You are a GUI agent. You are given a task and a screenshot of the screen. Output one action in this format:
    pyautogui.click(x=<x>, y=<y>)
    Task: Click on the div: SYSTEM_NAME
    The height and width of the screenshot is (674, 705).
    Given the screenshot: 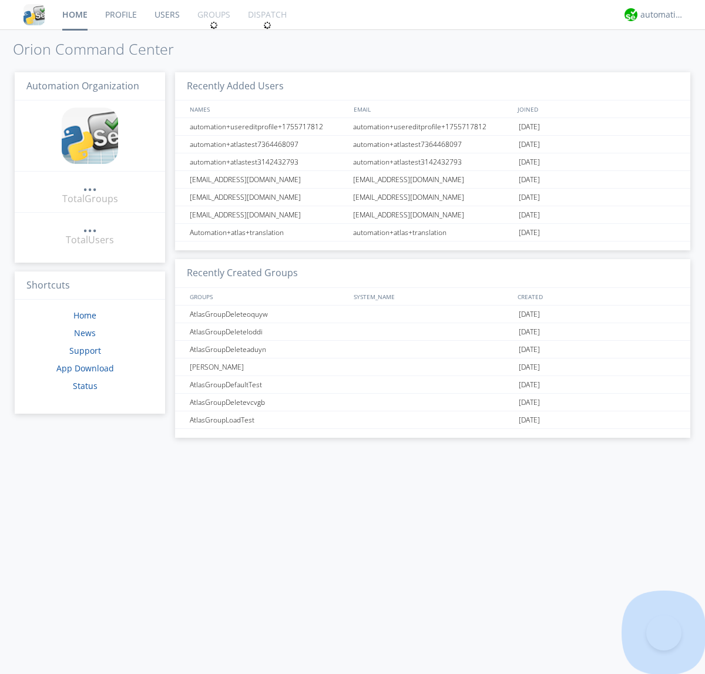 What is the action you would take?
    pyautogui.click(x=432, y=296)
    